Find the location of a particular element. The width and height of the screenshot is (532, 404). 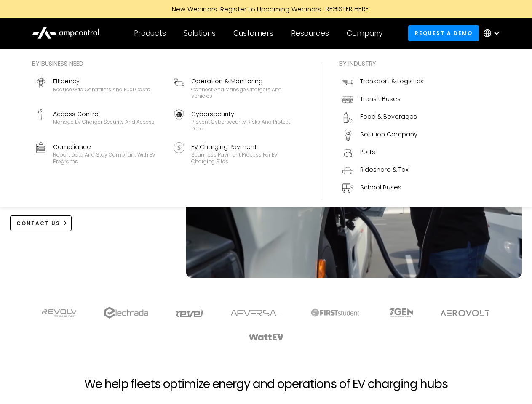

img: electrada logo is located at coordinates (126, 313).